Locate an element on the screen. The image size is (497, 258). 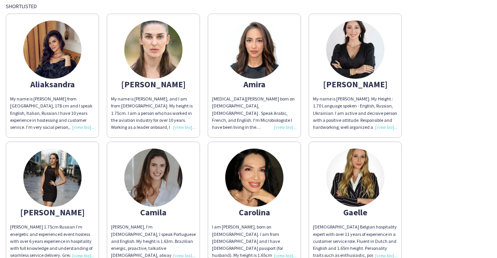
div: Camila is located at coordinates (153, 213).